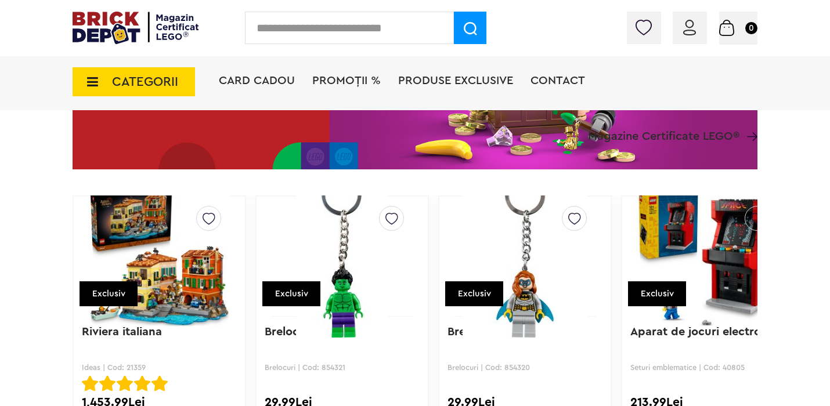 The height and width of the screenshot is (406, 830). I want to click on a: PROMOȚII %, so click(346, 81).